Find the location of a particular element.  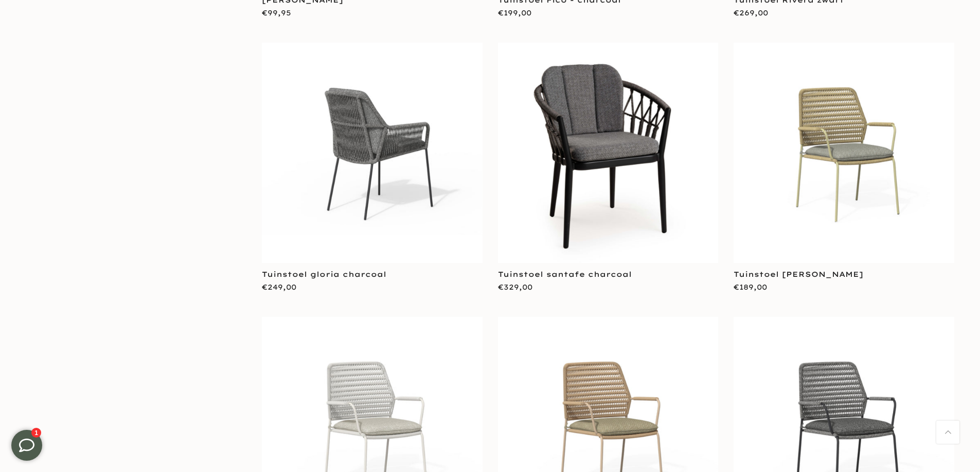

span: €329,00 is located at coordinates (515, 288).